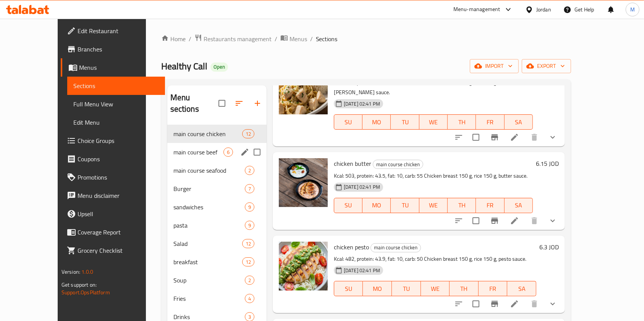 Image resolution: width=644 pixels, height=321 pixels. I want to click on div: sandwiches, so click(209, 207).